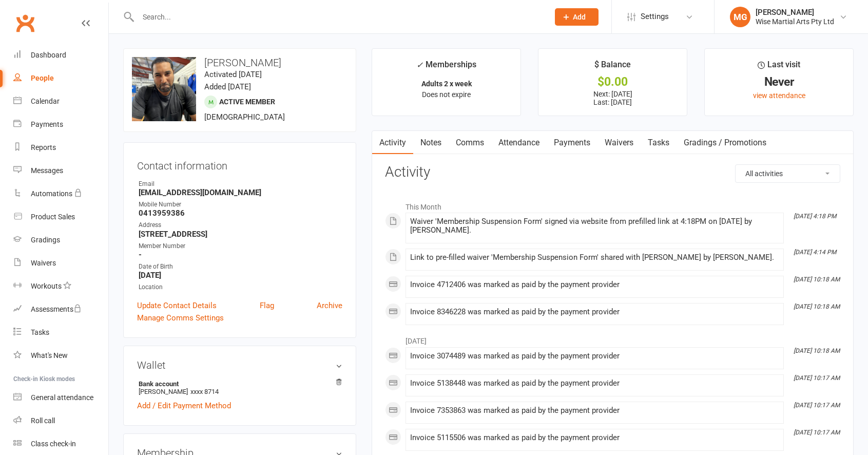 This screenshot has width=868, height=455. Describe the element at coordinates (446, 95) in the screenshot. I see `span: Does not expire` at that location.